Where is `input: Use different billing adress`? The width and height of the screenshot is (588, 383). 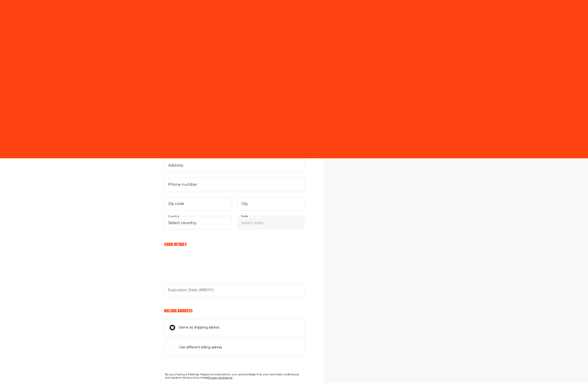 input: Use different billing adress is located at coordinates (172, 347).